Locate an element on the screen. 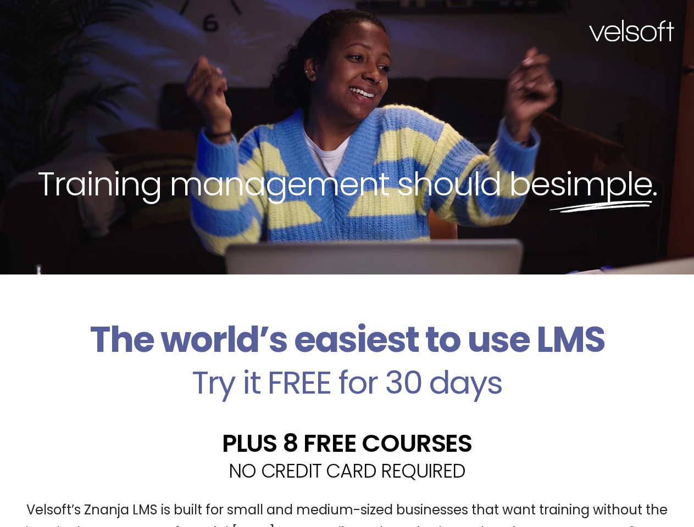  h2: Try it FREE for 30 days is located at coordinates (347, 383).